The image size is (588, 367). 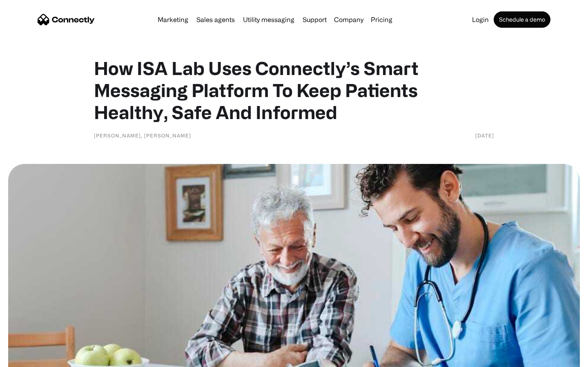 What do you see at coordinates (349, 19) in the screenshot?
I see `div: Company` at bounding box center [349, 19].